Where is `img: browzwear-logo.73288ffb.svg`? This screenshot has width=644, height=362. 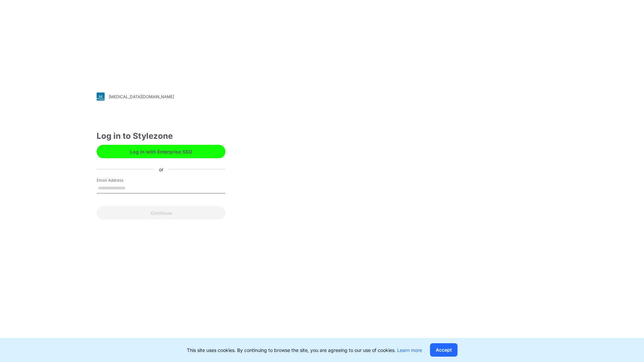 img: browzwear-logo.73288ffb.svg is located at coordinates (585, 23).